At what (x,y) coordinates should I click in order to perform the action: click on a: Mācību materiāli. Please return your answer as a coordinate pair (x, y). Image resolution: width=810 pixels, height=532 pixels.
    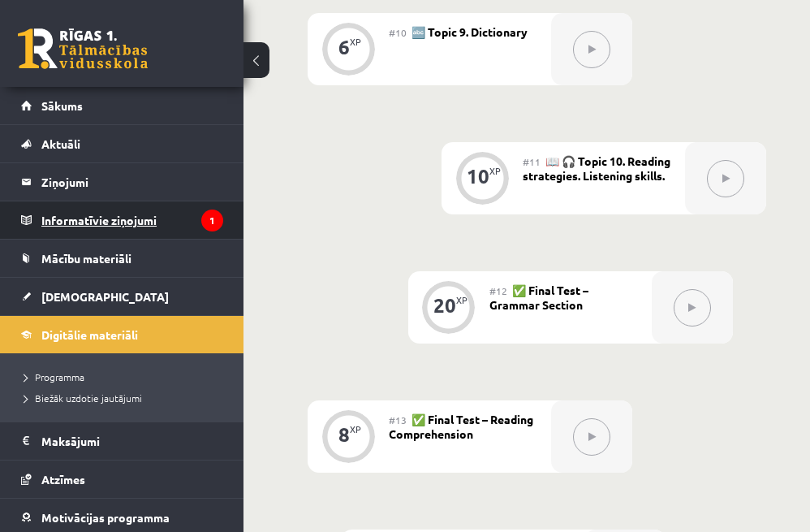
    Looking at the image, I should click on (122, 259).